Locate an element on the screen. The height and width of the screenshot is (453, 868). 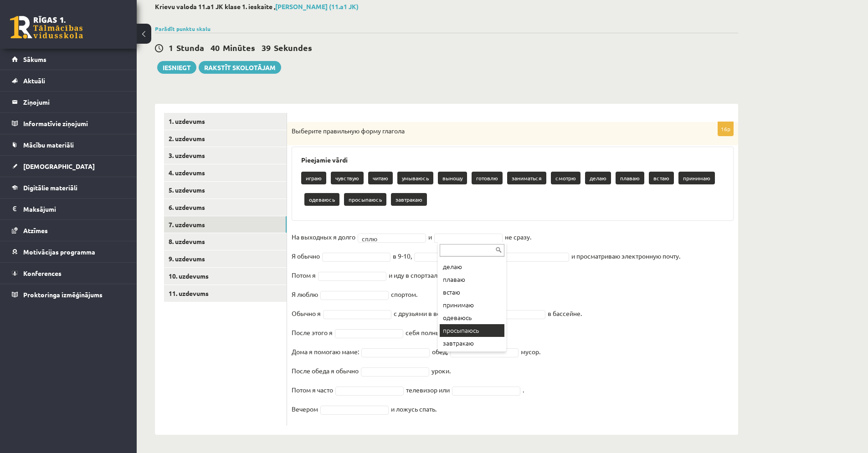
div: просыпаюсь is located at coordinates (472, 331).